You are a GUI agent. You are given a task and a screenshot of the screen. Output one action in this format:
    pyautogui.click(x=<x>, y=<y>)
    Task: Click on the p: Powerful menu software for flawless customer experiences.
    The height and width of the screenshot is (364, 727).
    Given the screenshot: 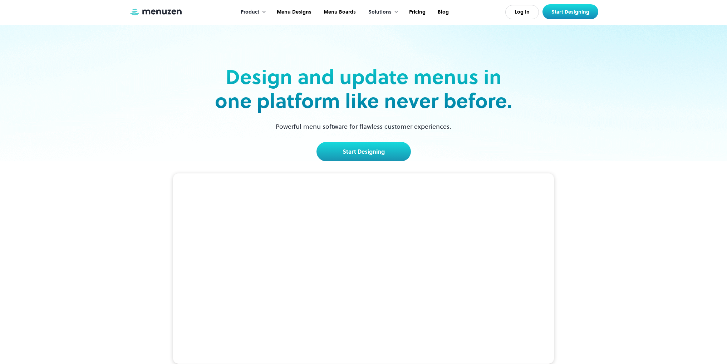 What is the action you would take?
    pyautogui.click(x=364, y=126)
    